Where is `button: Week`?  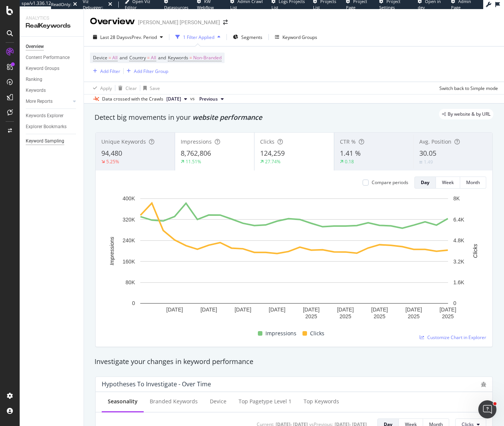
button: Week is located at coordinates (448, 182).